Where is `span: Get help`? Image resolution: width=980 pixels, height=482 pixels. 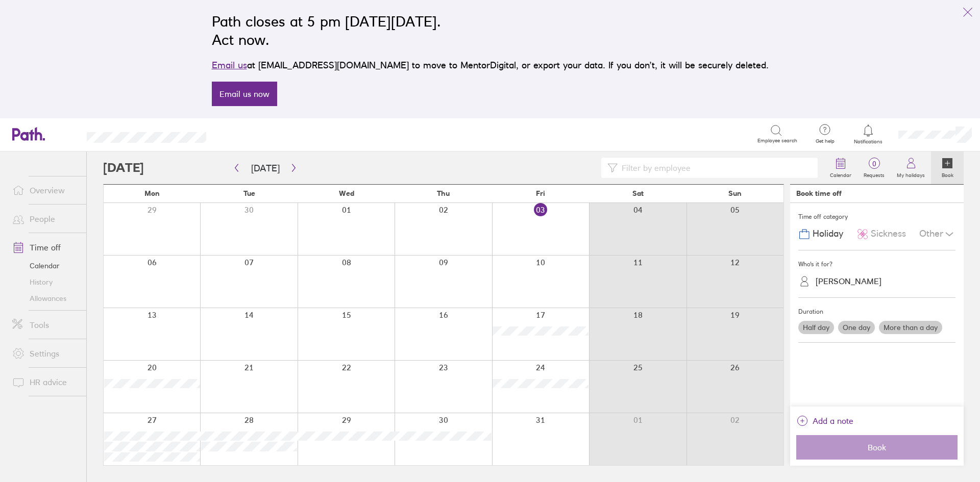
span: Get help is located at coordinates (825, 141).